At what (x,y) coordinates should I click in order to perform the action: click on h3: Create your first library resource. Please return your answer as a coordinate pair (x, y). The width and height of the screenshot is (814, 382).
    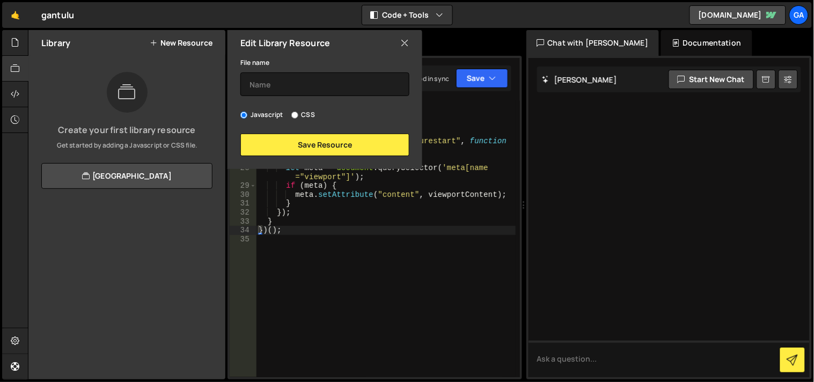
    Looking at the image, I should click on (127, 130).